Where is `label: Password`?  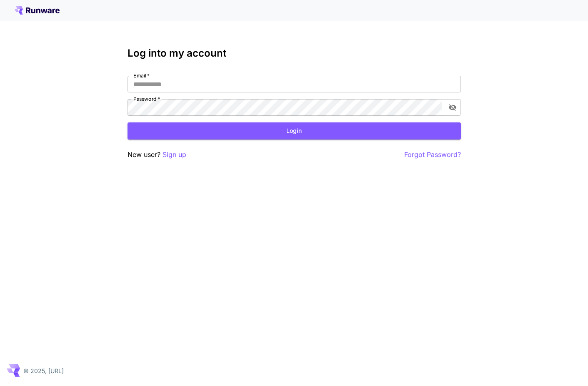 label: Password is located at coordinates (147, 99).